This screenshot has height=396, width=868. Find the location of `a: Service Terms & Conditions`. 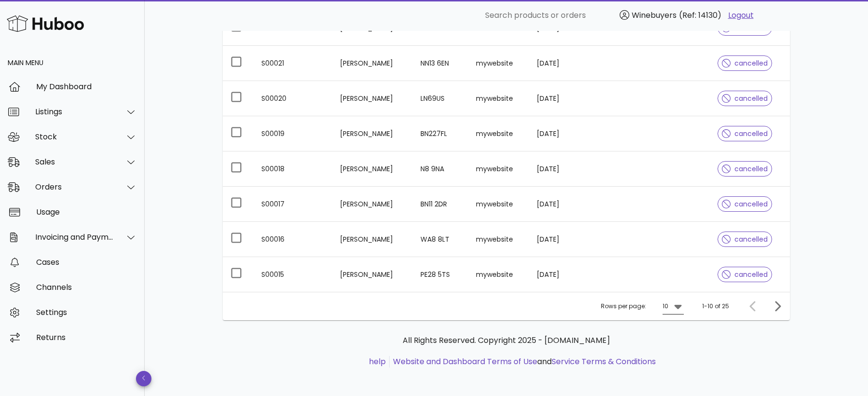

a: Service Terms & Conditions is located at coordinates (604, 361).